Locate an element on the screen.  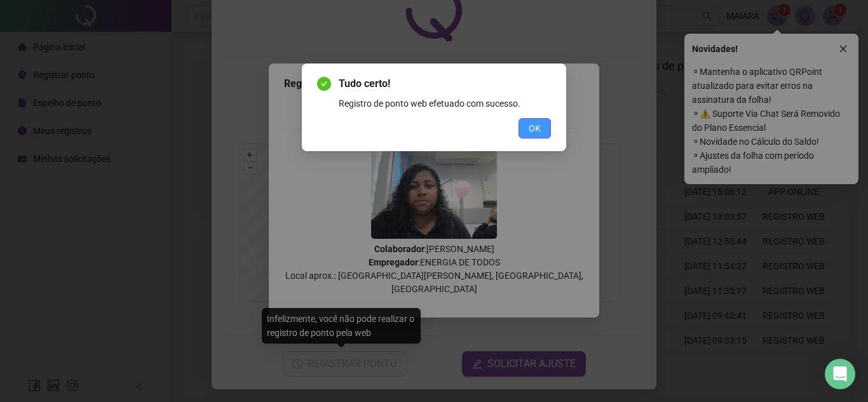
span: check-circle is located at coordinates (324, 84).